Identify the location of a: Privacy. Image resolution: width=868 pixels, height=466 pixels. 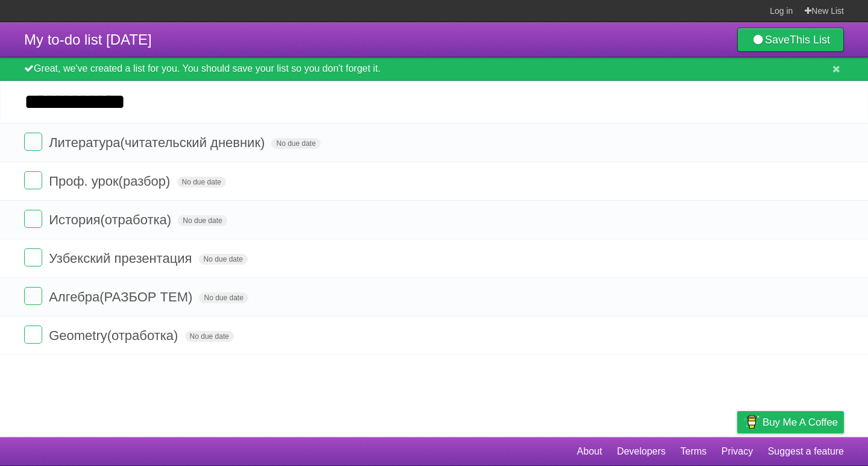
(737, 451).